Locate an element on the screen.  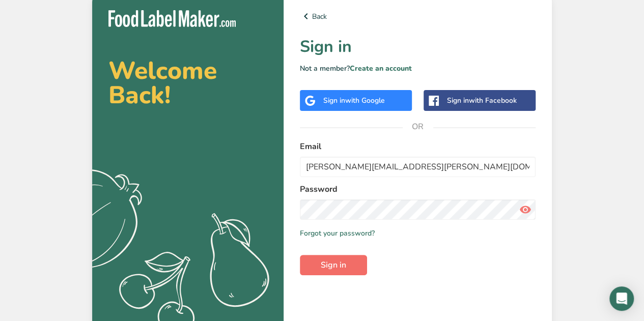
h2: Welcome Back! is located at coordinates (188, 83).